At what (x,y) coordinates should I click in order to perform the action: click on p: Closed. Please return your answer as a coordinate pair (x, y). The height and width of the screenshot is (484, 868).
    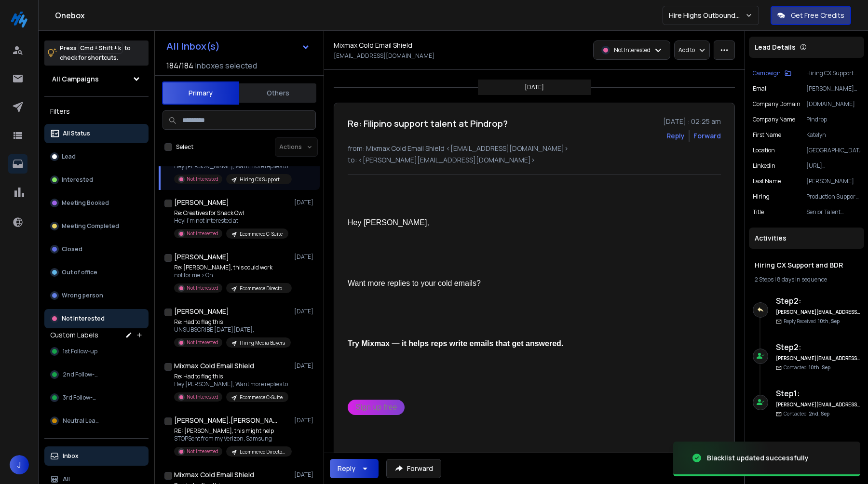
    Looking at the image, I should click on (72, 249).